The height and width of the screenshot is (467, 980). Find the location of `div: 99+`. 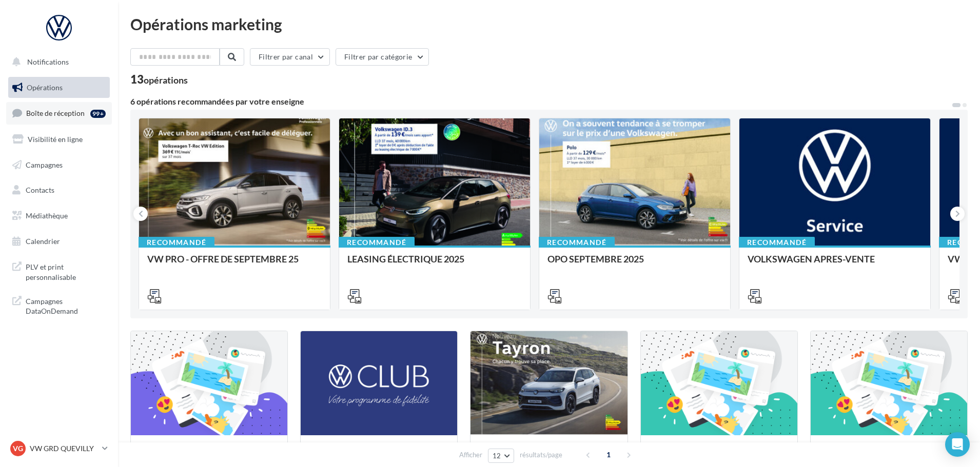

div: 99+ is located at coordinates (98, 114).